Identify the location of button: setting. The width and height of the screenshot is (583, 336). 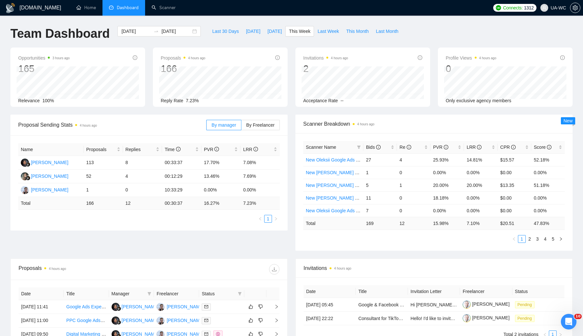
(575, 8).